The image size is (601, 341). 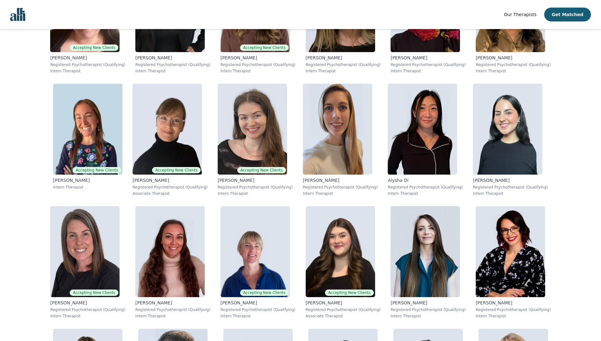 I want to click on img: Anisa_Mori, so click(x=338, y=129).